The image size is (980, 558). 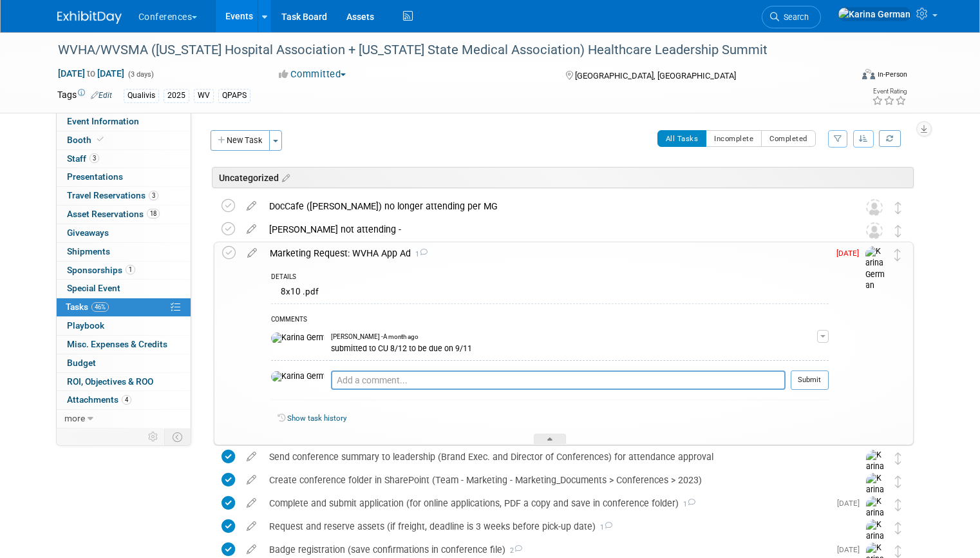 What do you see at coordinates (85, 95) in the screenshot?
I see `td: Tags` at bounding box center [85, 95].